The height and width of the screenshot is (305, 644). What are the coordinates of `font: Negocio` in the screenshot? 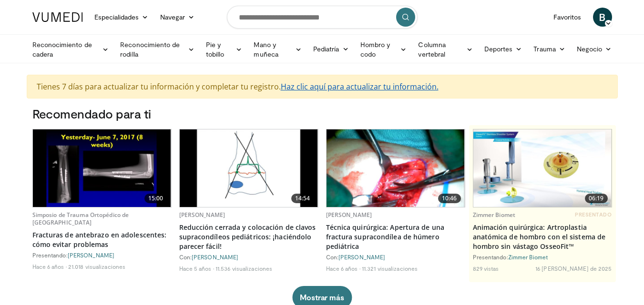 It's located at (590, 49).